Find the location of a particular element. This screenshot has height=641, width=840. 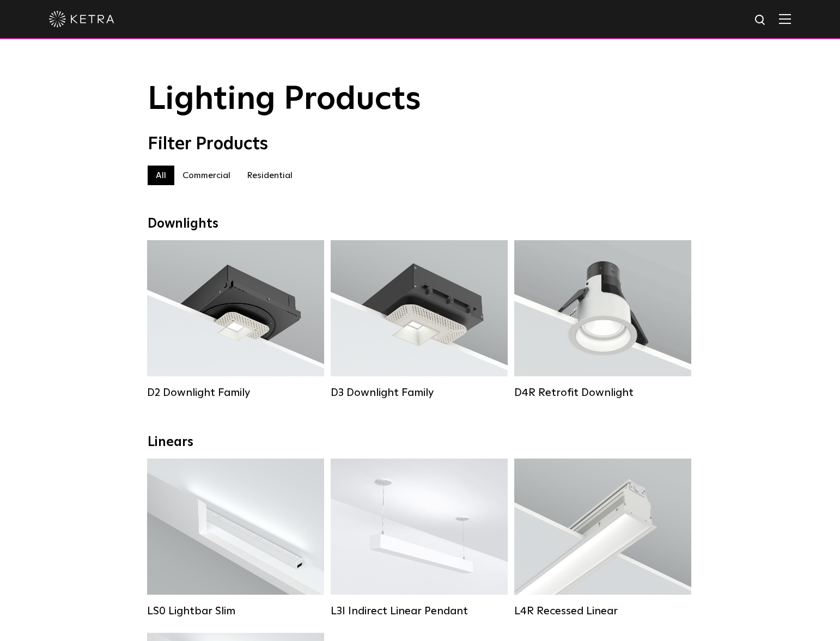

div: LS0 Lightbar Slim is located at coordinates (236, 611).